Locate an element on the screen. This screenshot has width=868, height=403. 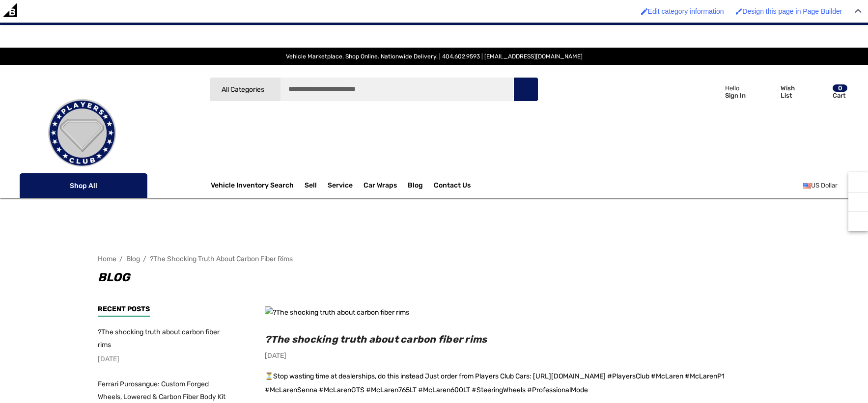
span: Contact Us is located at coordinates (452, 187).